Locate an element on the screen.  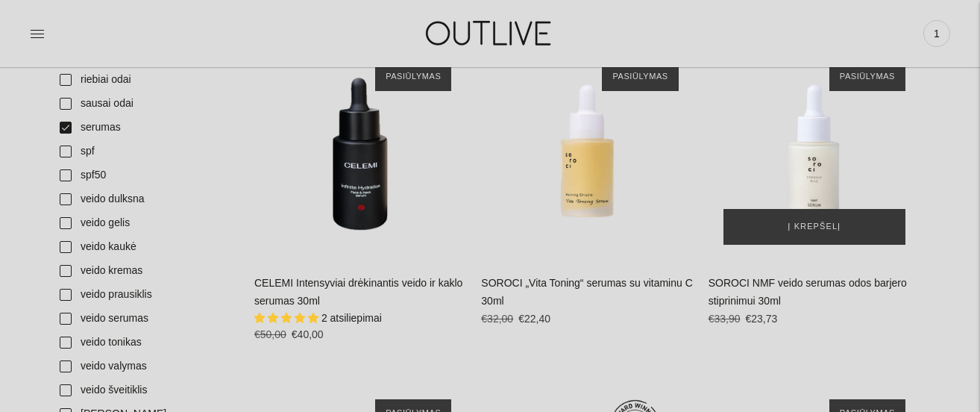
span: 1 is located at coordinates (936, 33).